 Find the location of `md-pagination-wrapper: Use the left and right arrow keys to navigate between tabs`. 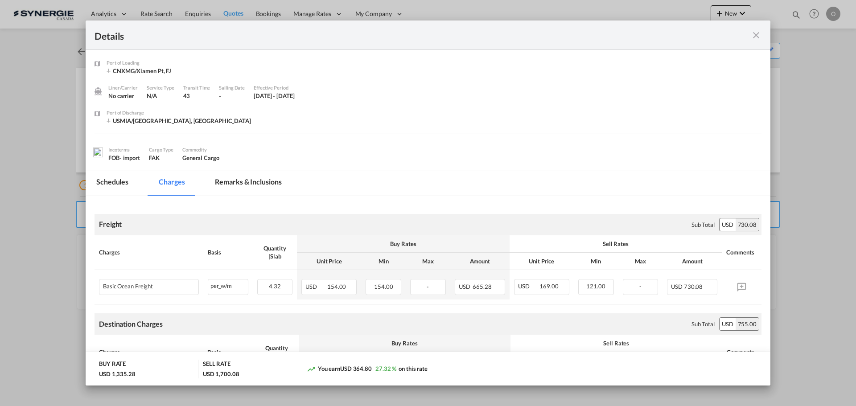

md-pagination-wrapper: Use the left and right arrow keys to navigate between tabs is located at coordinates (193, 183).